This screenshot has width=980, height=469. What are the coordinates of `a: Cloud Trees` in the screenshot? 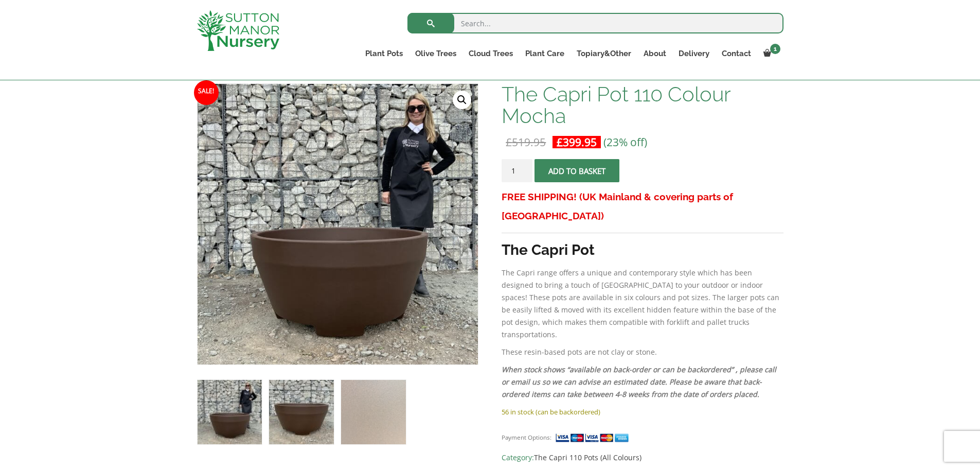 It's located at (490, 53).